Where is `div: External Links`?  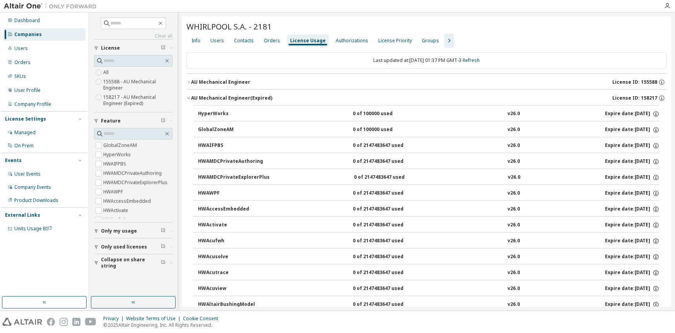
div: External Links is located at coordinates (22, 215).